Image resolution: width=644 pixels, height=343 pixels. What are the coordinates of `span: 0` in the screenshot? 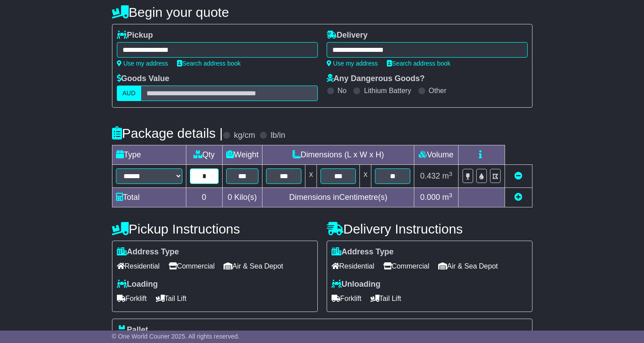 It's located at (230, 197).